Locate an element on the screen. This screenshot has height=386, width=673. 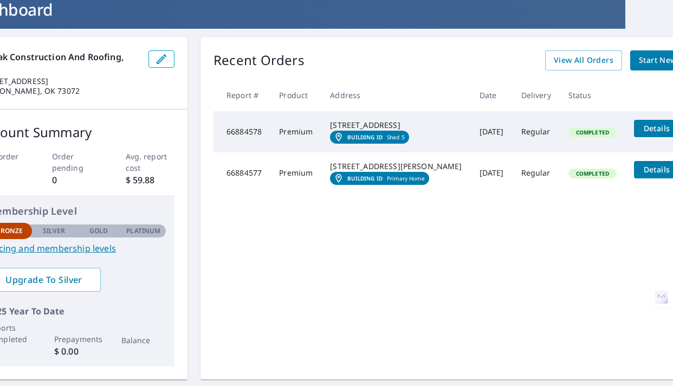
p: Balance is located at coordinates (144, 340).